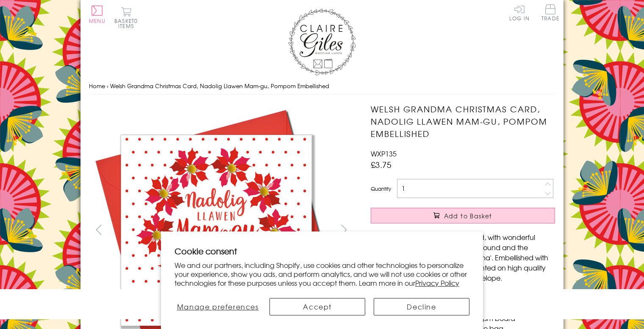 Image resolution: width=644 pixels, height=329 pixels. What do you see at coordinates (218, 306) in the screenshot?
I see `button: Manage preferences` at bounding box center [218, 306].